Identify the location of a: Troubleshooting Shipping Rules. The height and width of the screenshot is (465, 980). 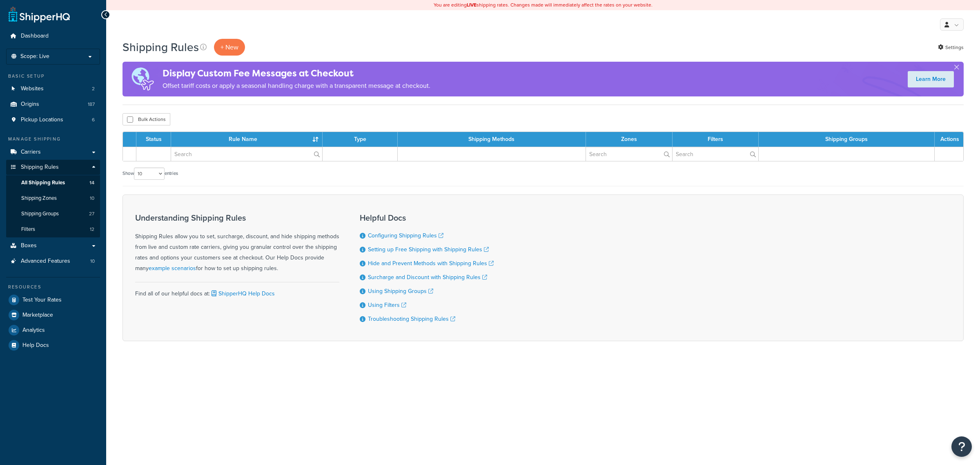
(412, 319).